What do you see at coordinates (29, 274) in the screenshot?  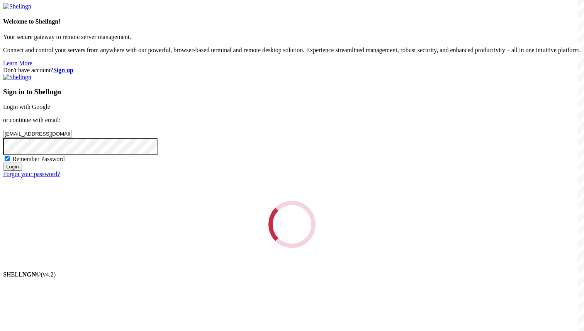 I see `b: NGN` at bounding box center [29, 274].